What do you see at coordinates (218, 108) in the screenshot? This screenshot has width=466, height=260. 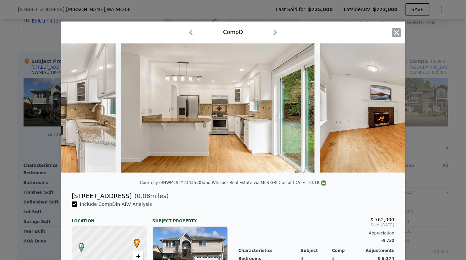 I see `img: Property Img` at bounding box center [218, 108].